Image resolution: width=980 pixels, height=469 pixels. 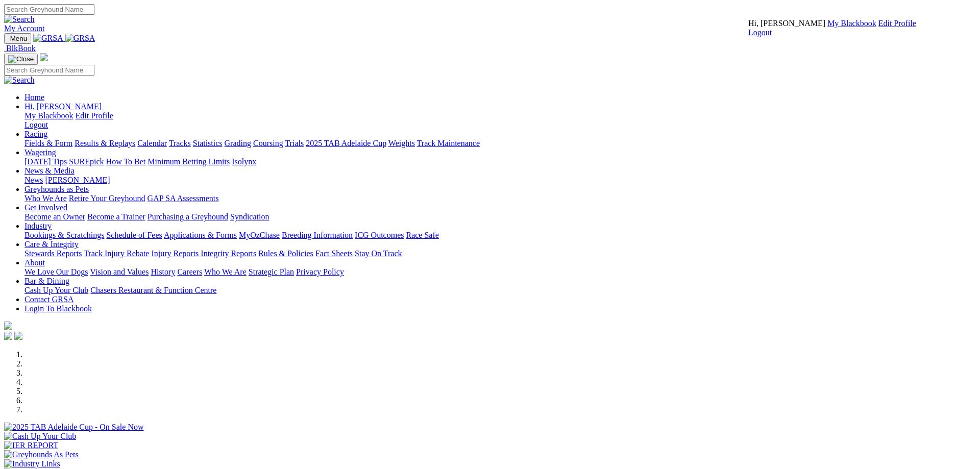 I want to click on a: 2025 TAB Adelaide Cup, so click(x=346, y=143).